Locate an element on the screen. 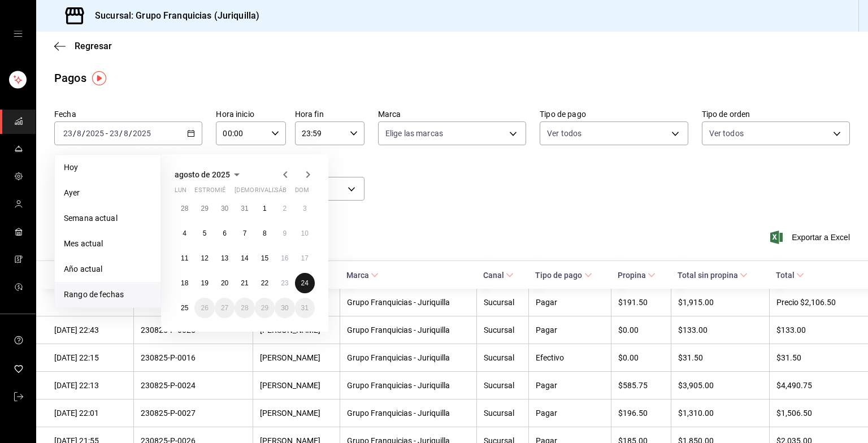  abbr: 3 de agosto de 2025 is located at coordinates (304, 209).